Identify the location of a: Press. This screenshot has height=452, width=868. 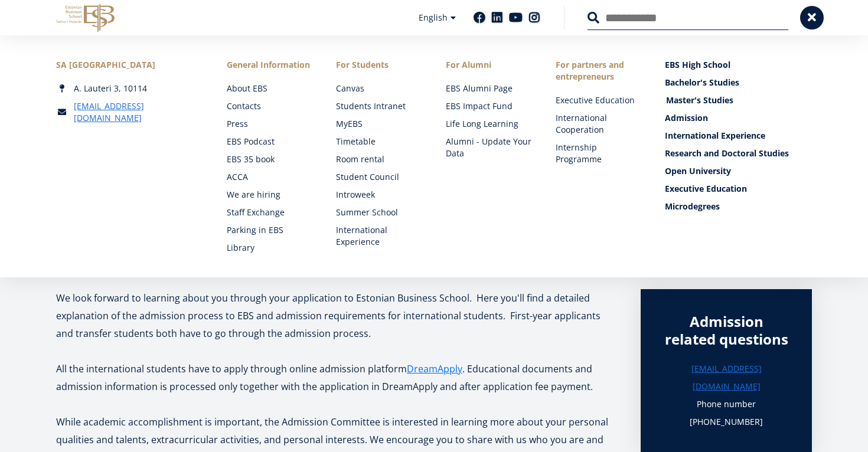
(270, 124).